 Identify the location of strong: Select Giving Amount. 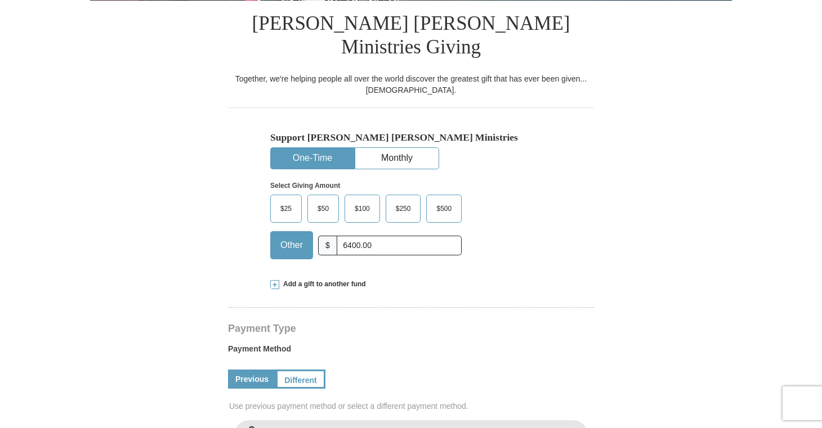
(305, 186).